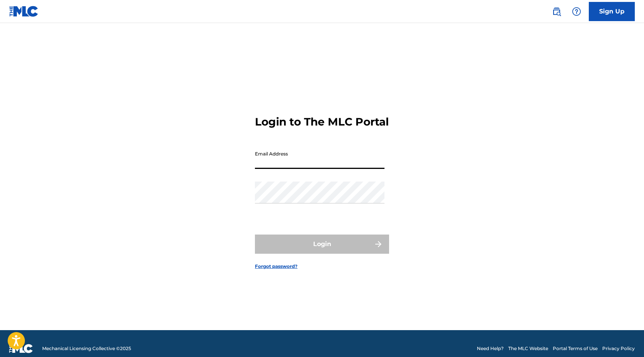 Image resolution: width=644 pixels, height=357 pixels. Describe the element at coordinates (322, 122) in the screenshot. I see `h3: Login to The MLC Portal` at that location.